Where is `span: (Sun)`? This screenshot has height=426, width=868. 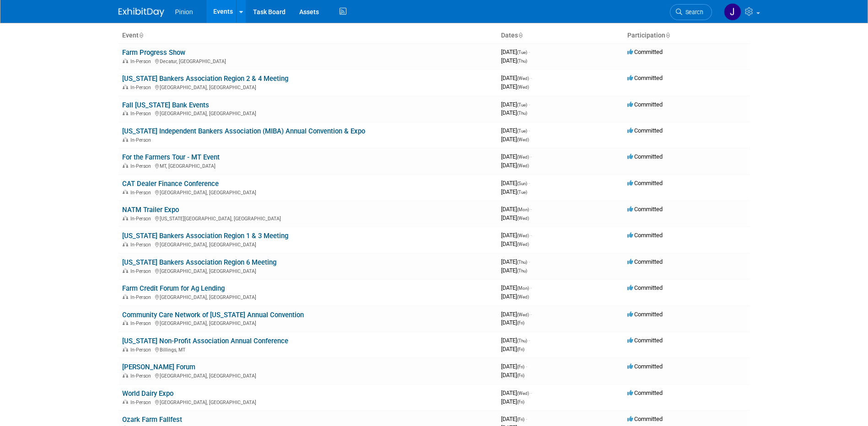 span: (Sun) is located at coordinates (522, 183).